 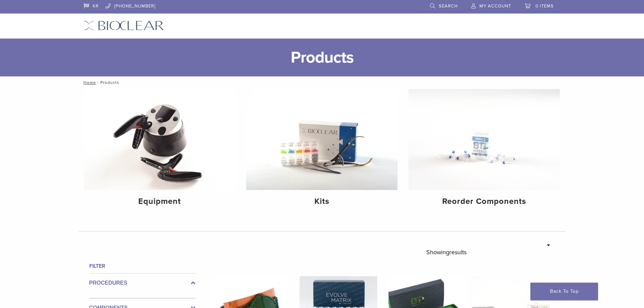 What do you see at coordinates (142, 266) in the screenshot?
I see `h4: Filter` at bounding box center [142, 266].